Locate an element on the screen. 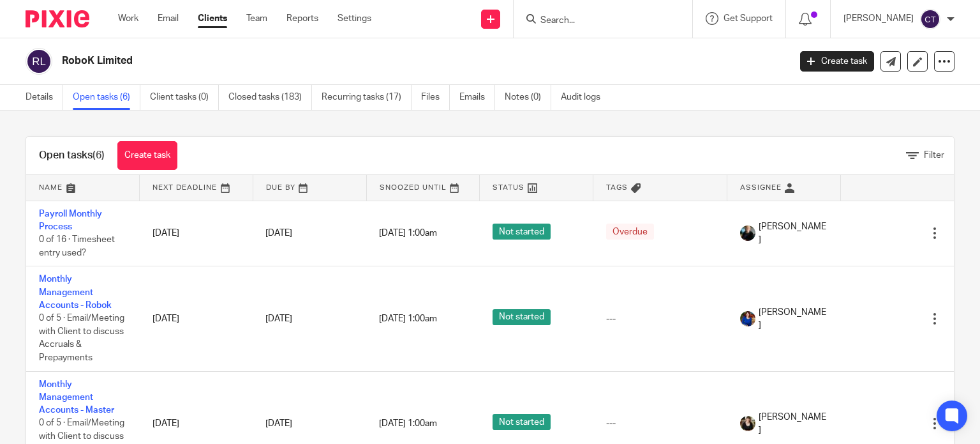  span: Get Support is located at coordinates (748, 18).